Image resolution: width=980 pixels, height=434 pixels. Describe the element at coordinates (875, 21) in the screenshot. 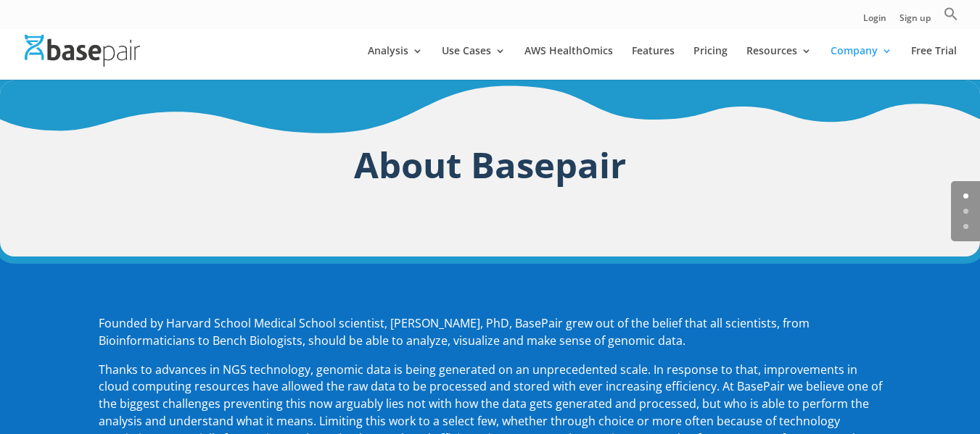

I see `a: Login` at that location.